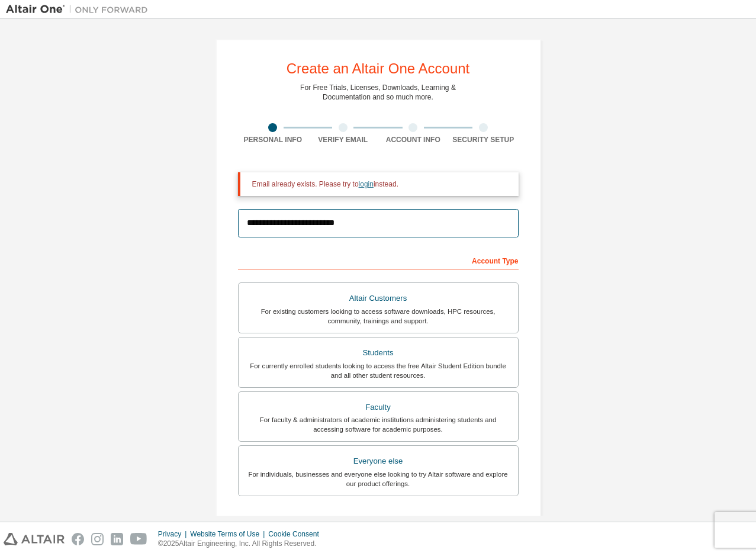 This screenshot has width=756, height=556. What do you see at coordinates (378, 524) in the screenshot?
I see `div: Your Profile` at bounding box center [378, 524].